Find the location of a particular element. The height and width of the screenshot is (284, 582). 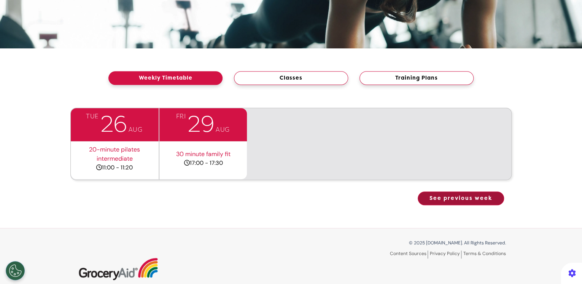

span: Tue is located at coordinates (92, 116).